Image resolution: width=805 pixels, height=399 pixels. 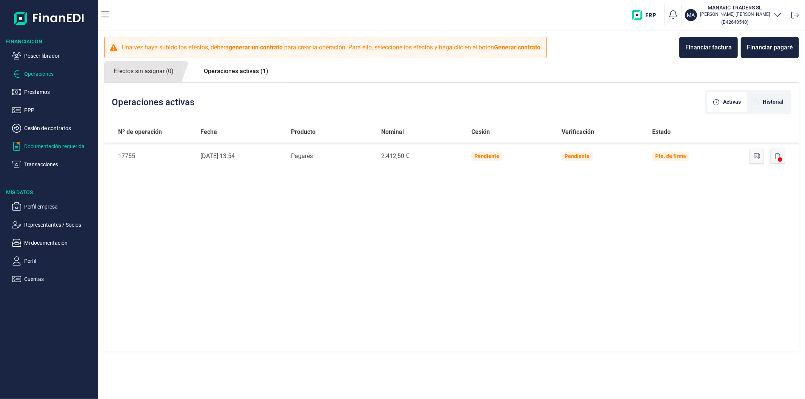 What do you see at coordinates (60, 128) in the screenshot?
I see `p: Cesión de contratos` at bounding box center [60, 128].